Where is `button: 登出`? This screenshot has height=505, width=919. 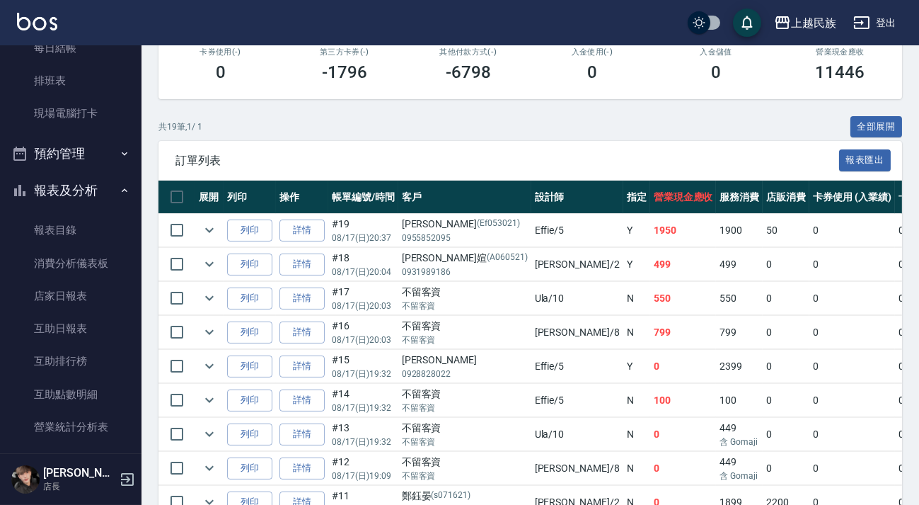
button: 登出 is located at coordinates (875, 23).